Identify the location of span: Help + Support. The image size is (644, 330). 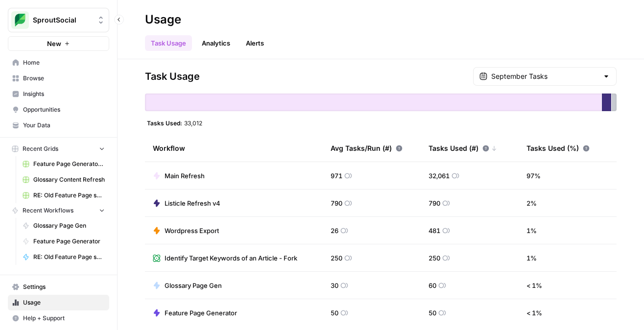
(64, 319).